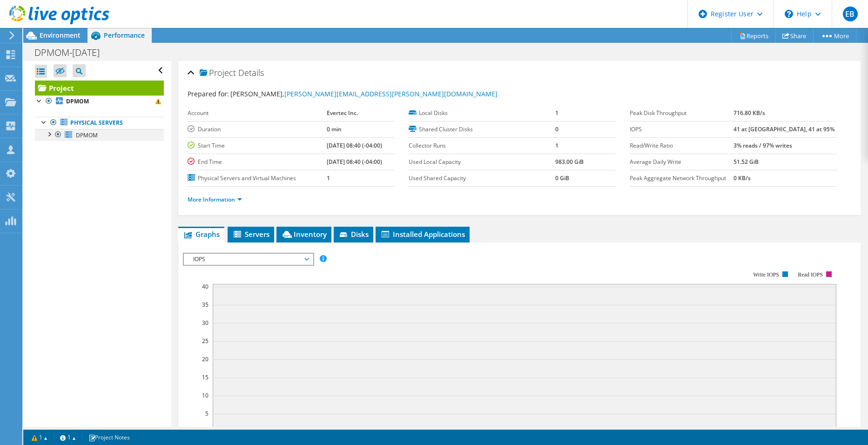 Image resolution: width=868 pixels, height=445 pixels. Describe the element at coordinates (251, 234) in the screenshot. I see `span: Servers` at that location.